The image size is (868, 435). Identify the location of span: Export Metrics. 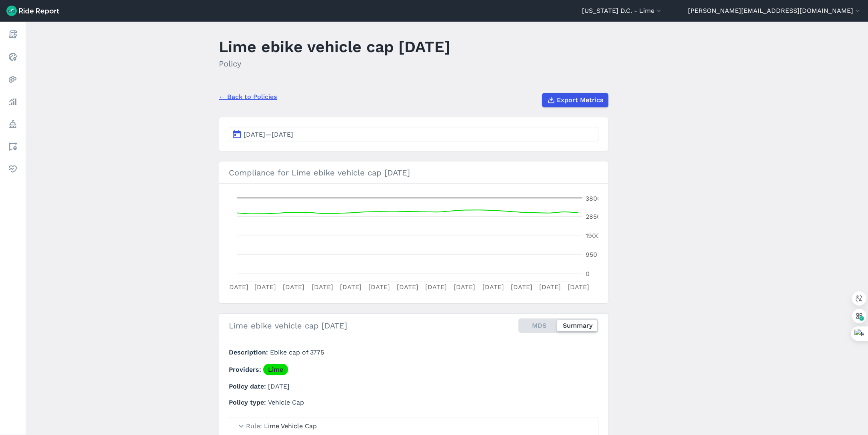
(580, 100).